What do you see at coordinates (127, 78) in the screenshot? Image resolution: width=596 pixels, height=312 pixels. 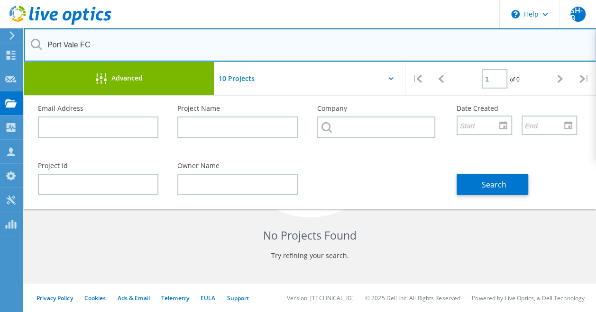 I see `span: Advanced` at bounding box center [127, 78].